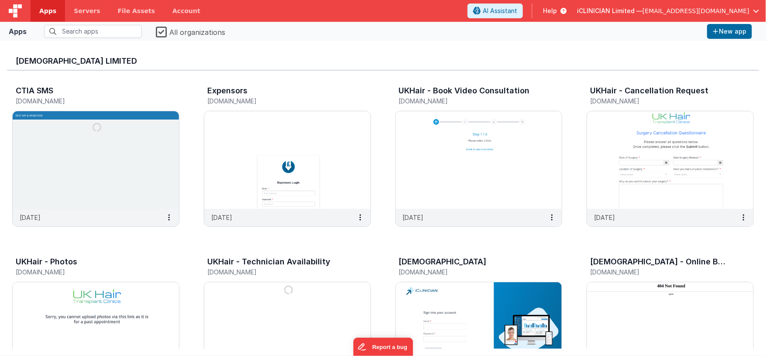 The image size is (766, 356). Describe the element at coordinates (93, 31) in the screenshot. I see `input: Search apps` at that location.